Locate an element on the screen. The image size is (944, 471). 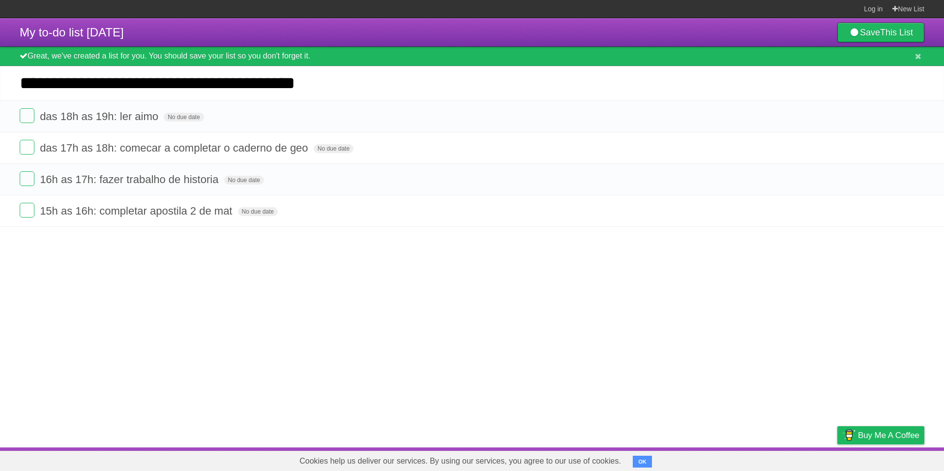
a: Privacy is located at coordinates (838, 459).